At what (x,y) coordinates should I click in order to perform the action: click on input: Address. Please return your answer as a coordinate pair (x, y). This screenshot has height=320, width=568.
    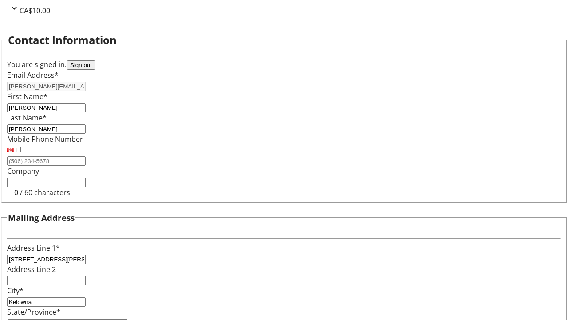
    Looking at the image, I should click on (46, 259).